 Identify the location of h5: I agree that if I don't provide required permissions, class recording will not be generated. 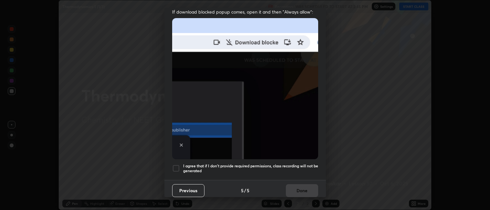
(251, 168).